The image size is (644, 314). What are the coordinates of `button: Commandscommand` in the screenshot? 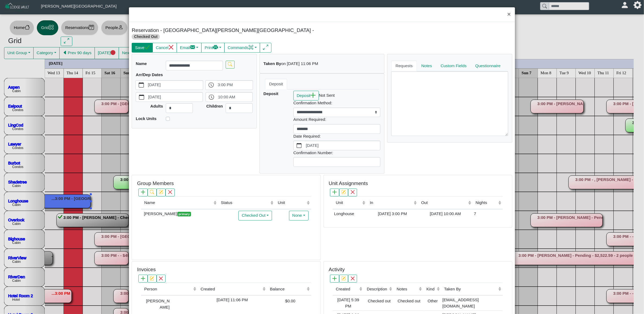 It's located at (242, 48).